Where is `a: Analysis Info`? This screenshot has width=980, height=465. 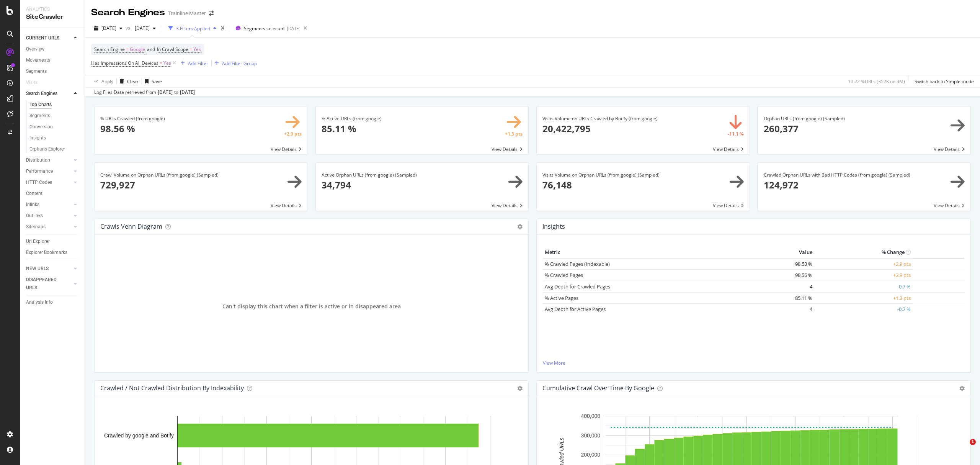 a: Analysis Info is located at coordinates (52, 302).